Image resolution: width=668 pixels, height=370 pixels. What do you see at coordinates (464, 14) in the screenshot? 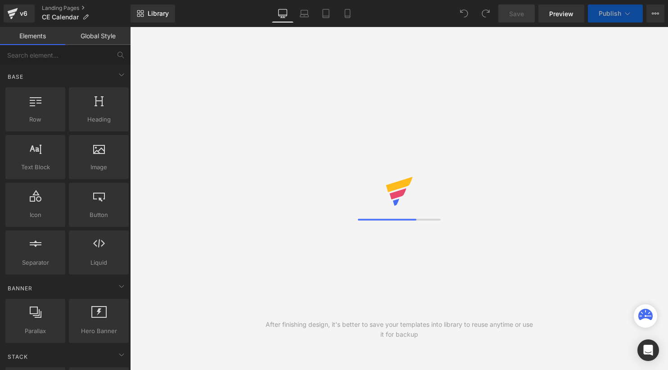
I see `button: Undo` at bounding box center [464, 14].